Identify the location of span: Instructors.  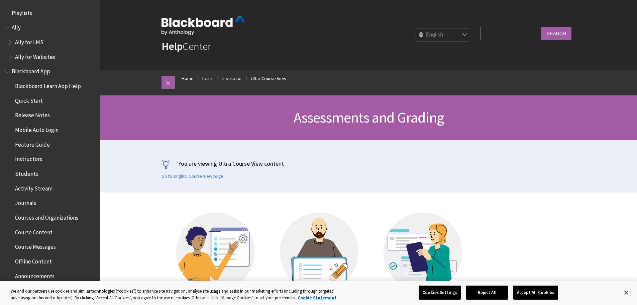
(28, 158).